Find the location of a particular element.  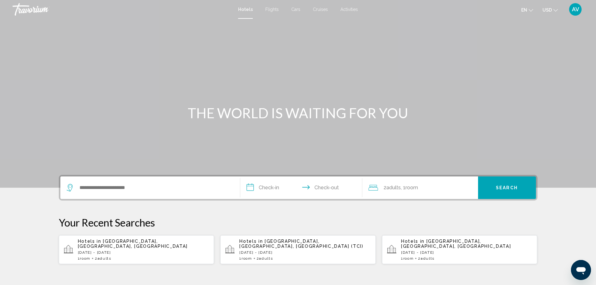

button: User Menu is located at coordinates (576, 9).